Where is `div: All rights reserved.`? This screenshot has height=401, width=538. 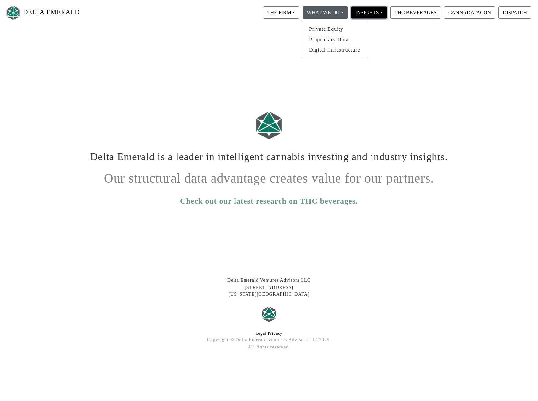 div: All rights reserved. is located at coordinates (269, 347).